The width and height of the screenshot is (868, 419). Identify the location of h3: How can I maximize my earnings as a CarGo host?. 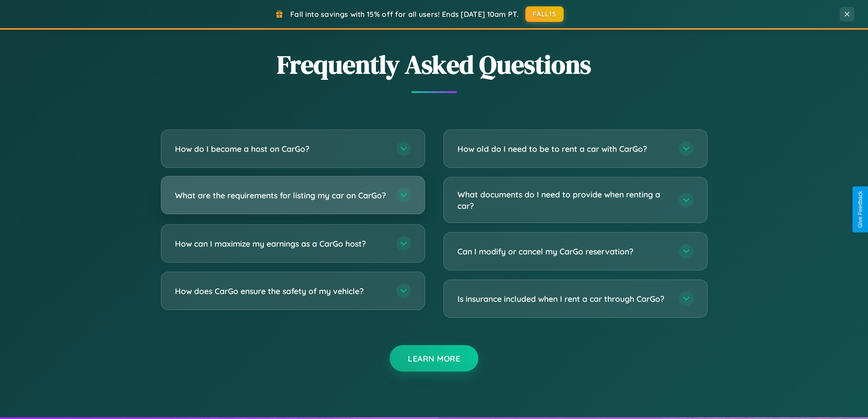
(281, 244).